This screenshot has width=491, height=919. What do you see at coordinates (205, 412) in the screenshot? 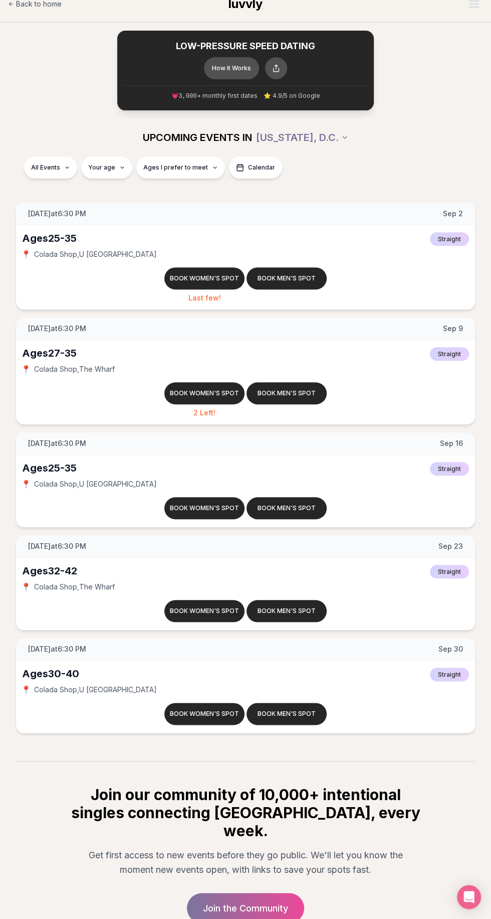
I see `span: 2 Left!` at bounding box center [205, 412].